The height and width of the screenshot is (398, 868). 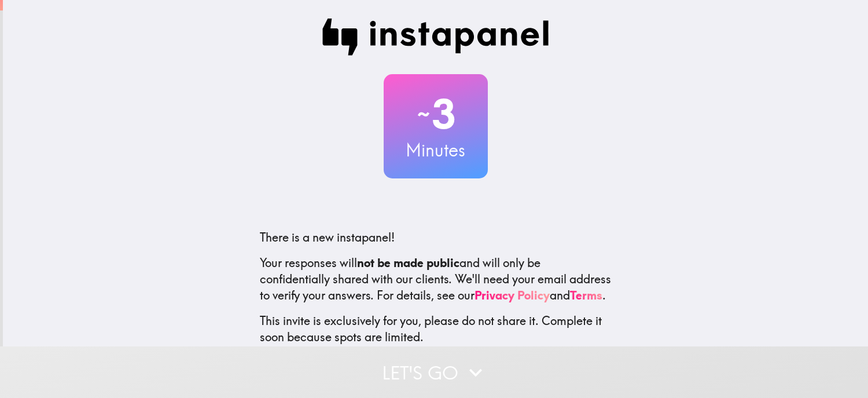 What do you see at coordinates (436, 279) in the screenshot?
I see `p: Your responses will and will only be confidentially shared with our clients. We'll need your emai...` at bounding box center [436, 279].